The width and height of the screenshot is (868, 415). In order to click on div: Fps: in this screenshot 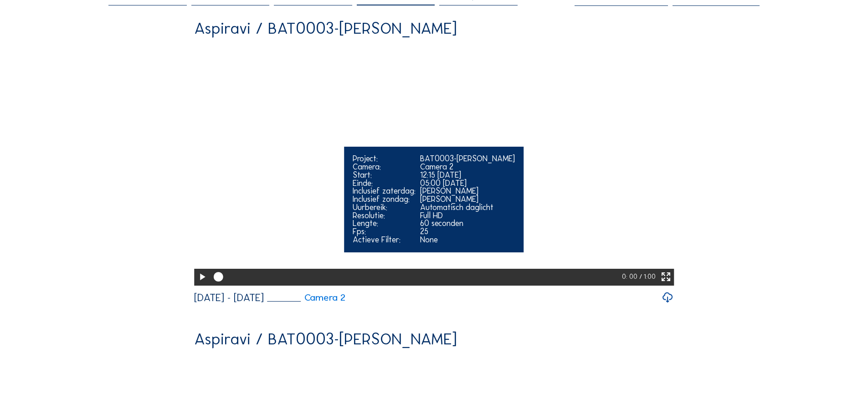, I will do `click(384, 232)`.